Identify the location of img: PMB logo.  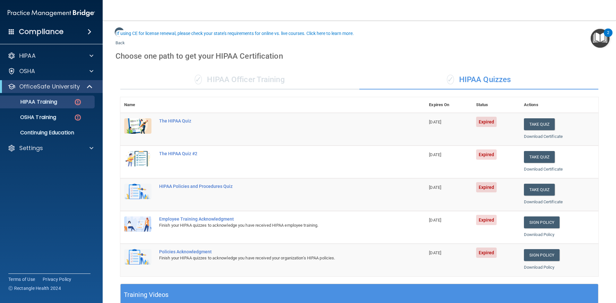
(51, 13).